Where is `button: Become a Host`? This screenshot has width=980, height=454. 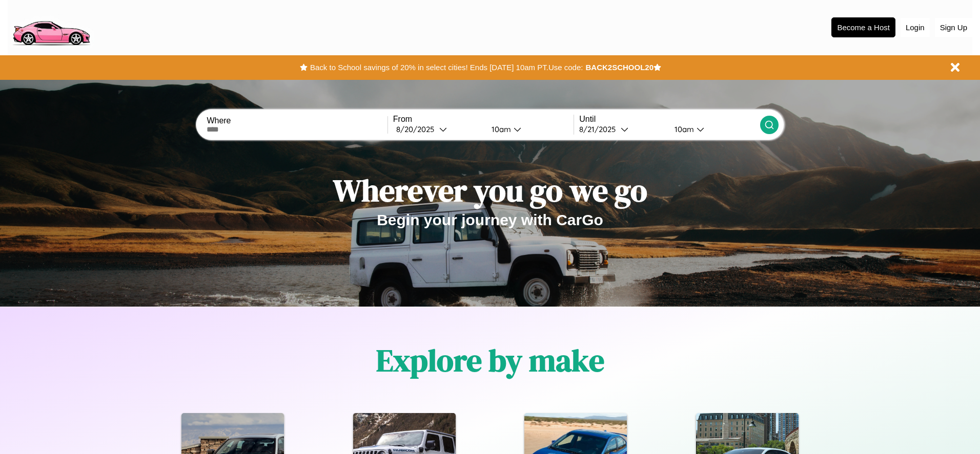 button: Become a Host is located at coordinates (862, 27).